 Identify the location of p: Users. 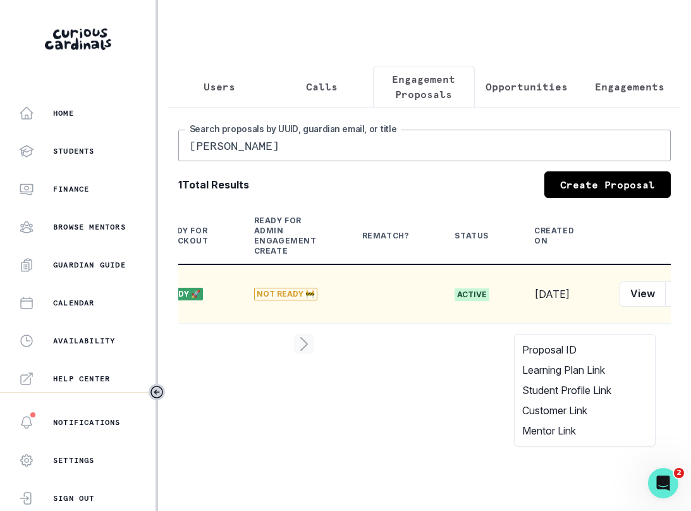
(219, 87).